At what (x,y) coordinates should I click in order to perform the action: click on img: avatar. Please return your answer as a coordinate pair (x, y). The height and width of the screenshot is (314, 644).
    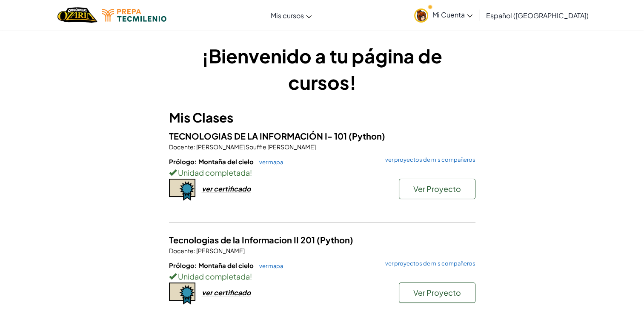
    Looking at the image, I should click on (421, 15).